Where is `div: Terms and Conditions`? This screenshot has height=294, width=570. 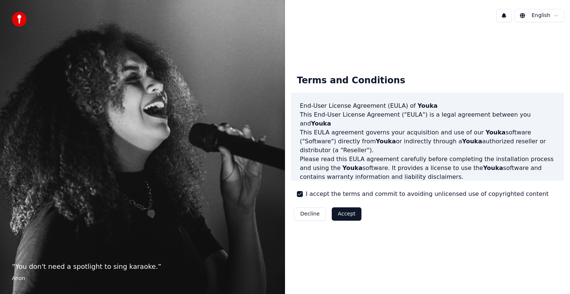
div: Terms and Conditions is located at coordinates (351, 81).